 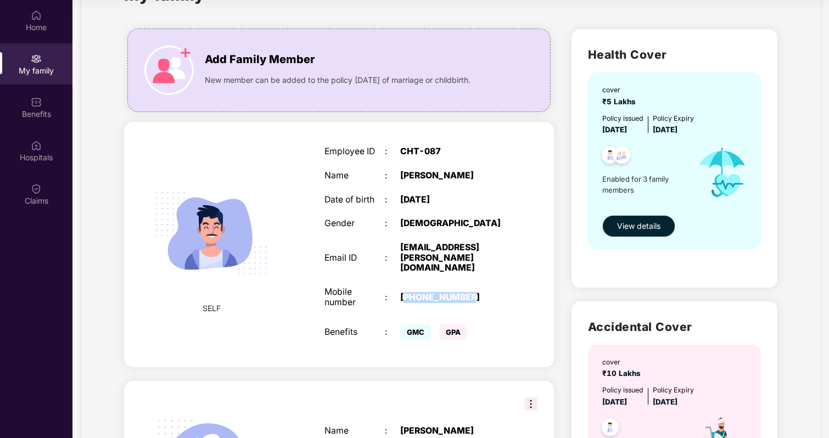 I want to click on span: Add Family Member, so click(x=260, y=59).